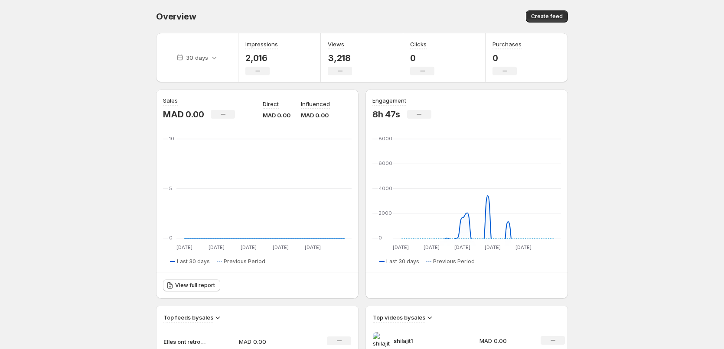  What do you see at coordinates (385, 213) in the screenshot?
I see `text: 2000` at bounding box center [385, 213].